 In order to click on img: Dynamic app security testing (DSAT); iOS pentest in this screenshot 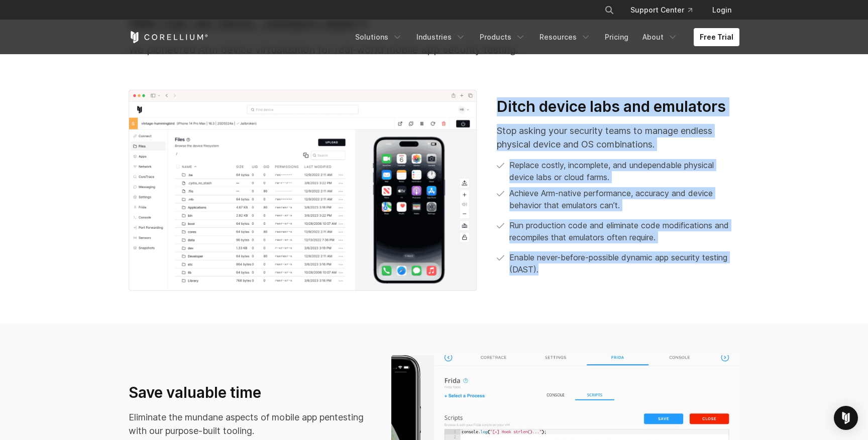, I will do `click(302, 191)`.